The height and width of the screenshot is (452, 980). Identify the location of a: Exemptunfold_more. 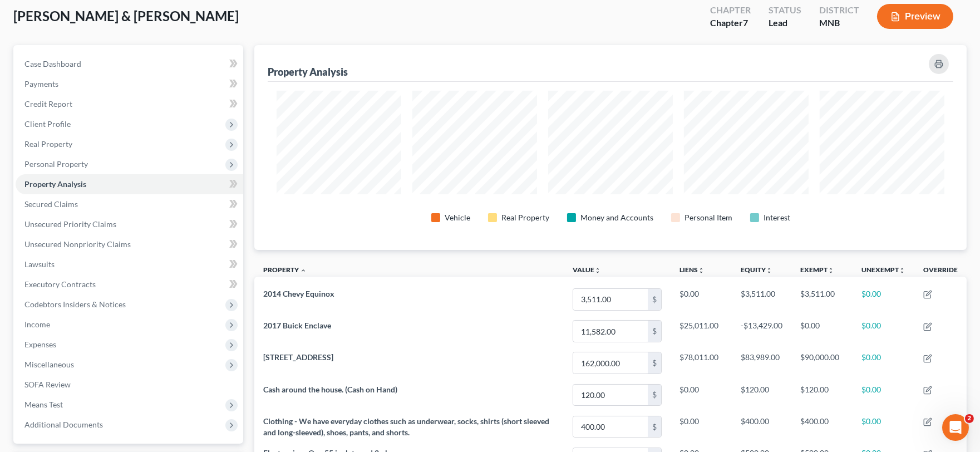
(817, 269).